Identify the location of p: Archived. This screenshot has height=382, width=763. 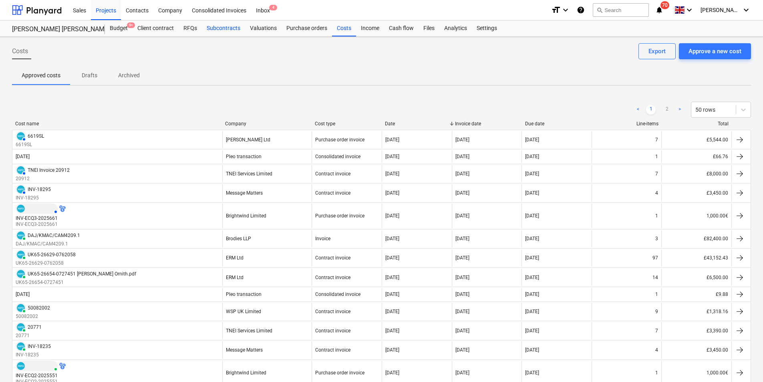
(129, 75).